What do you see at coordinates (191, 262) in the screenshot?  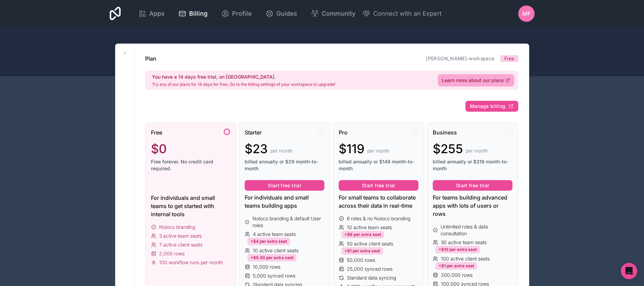 I see `span: 100 workflow runs per month` at bounding box center [191, 262].